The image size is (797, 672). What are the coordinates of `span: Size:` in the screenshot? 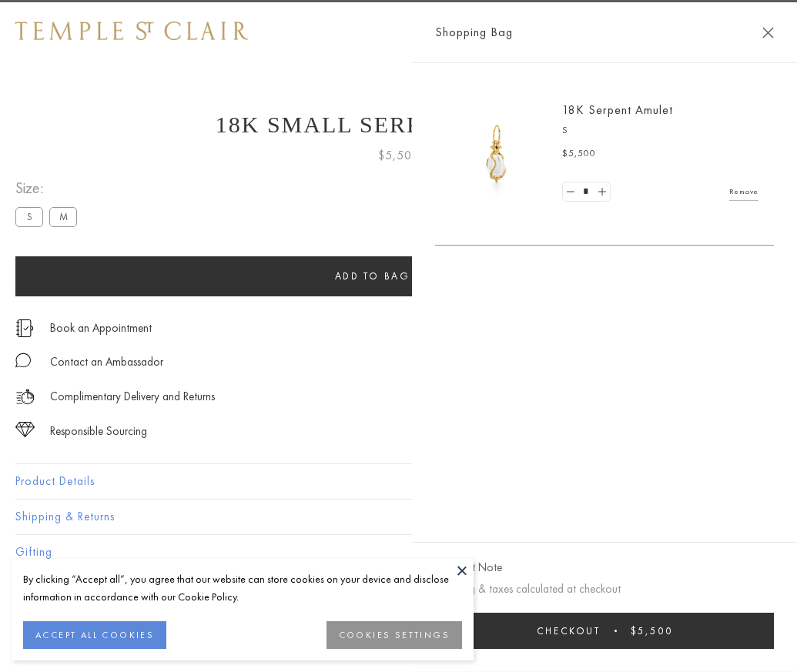 It's located at (49, 188).